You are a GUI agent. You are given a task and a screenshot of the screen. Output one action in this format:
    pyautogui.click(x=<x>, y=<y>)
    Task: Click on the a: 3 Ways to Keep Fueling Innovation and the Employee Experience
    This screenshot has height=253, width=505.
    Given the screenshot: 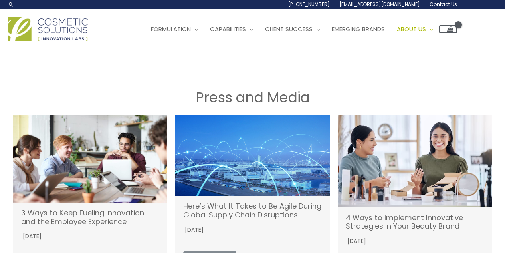 What is the action you would take?
    pyautogui.click(x=83, y=217)
    